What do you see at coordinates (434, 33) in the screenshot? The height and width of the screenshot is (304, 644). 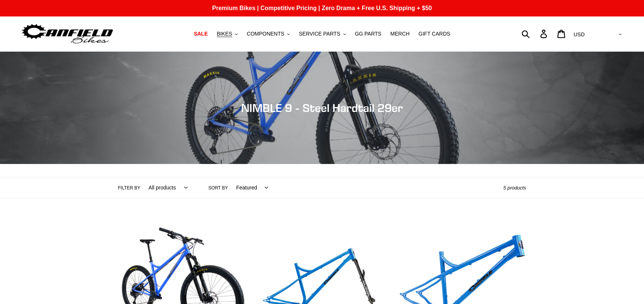 I see `a: GIFT CARDS` at bounding box center [434, 33].